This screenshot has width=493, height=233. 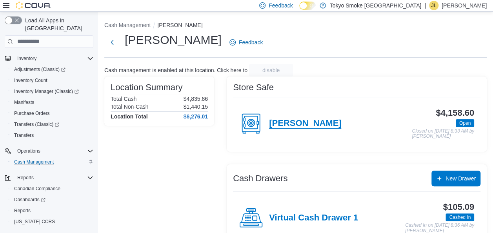 I want to click on button: New Drawer, so click(x=456, y=179).